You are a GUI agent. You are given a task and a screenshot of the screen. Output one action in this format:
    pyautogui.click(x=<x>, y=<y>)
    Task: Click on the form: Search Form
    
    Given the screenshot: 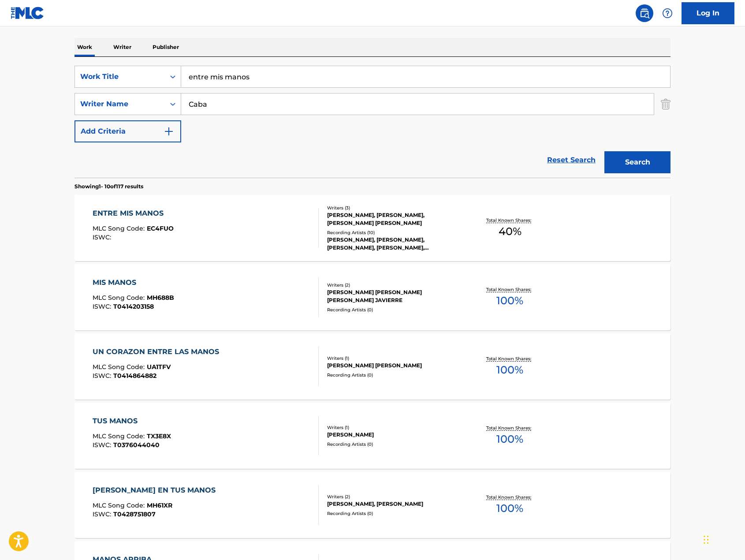 What is the action you would take?
    pyautogui.click(x=373, y=121)
    